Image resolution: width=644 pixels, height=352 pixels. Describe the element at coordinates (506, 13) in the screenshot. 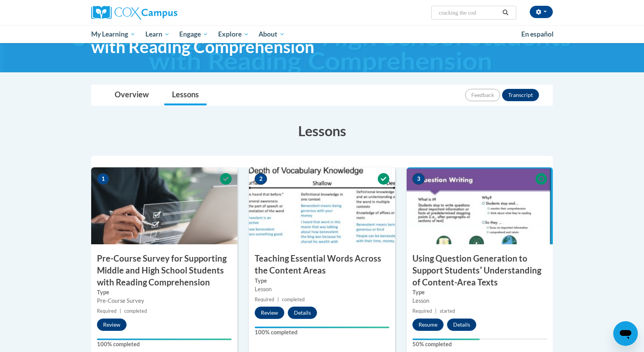

I see `button: Search` at that location.